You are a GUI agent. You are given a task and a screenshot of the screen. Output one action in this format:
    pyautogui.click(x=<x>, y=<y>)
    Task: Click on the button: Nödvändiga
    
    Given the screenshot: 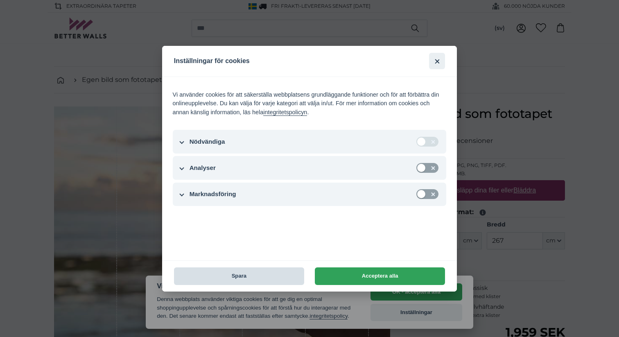 What is the action you would take?
    pyautogui.click(x=310, y=142)
    